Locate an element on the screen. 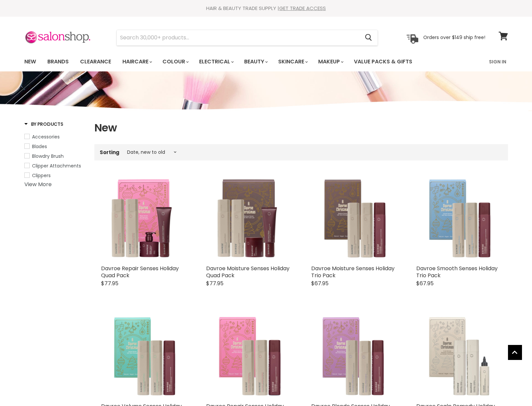 The width and height of the screenshot is (532, 406). a: Beauty is located at coordinates (256, 62).